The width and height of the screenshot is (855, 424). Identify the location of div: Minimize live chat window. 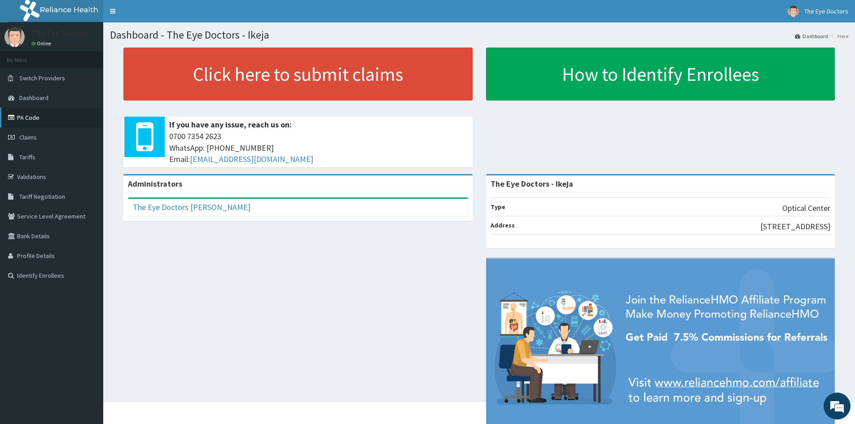
(158, 15).